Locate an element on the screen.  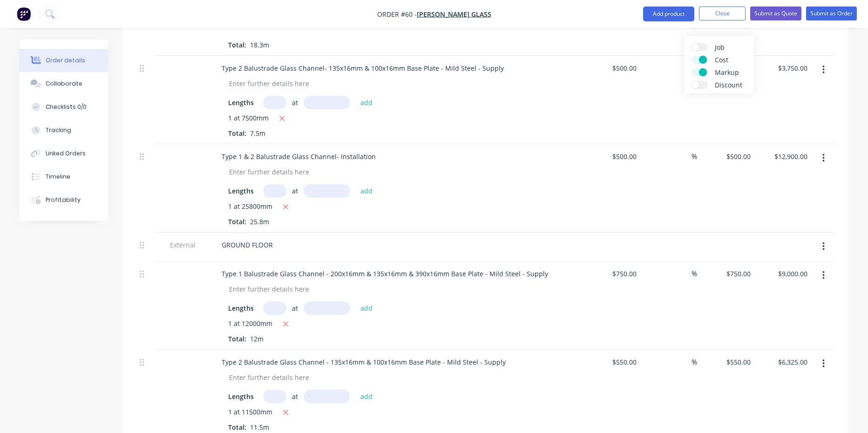
div: Tracking is located at coordinates (58, 131).